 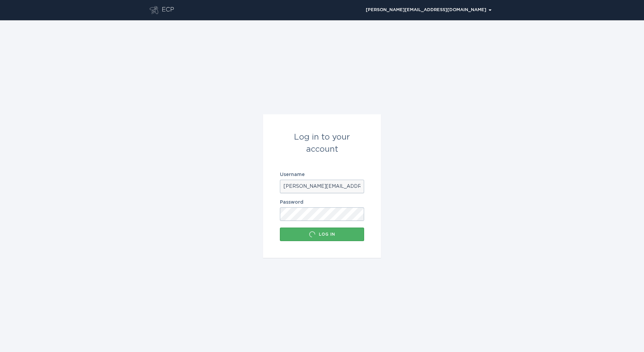 What do you see at coordinates (322, 174) in the screenshot?
I see `label: Username` at bounding box center [322, 174].